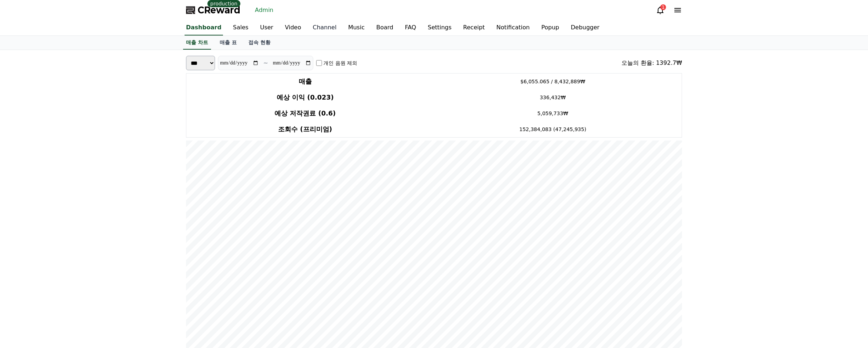 This screenshot has width=868, height=348. I want to click on a: Dashboard, so click(204, 28).